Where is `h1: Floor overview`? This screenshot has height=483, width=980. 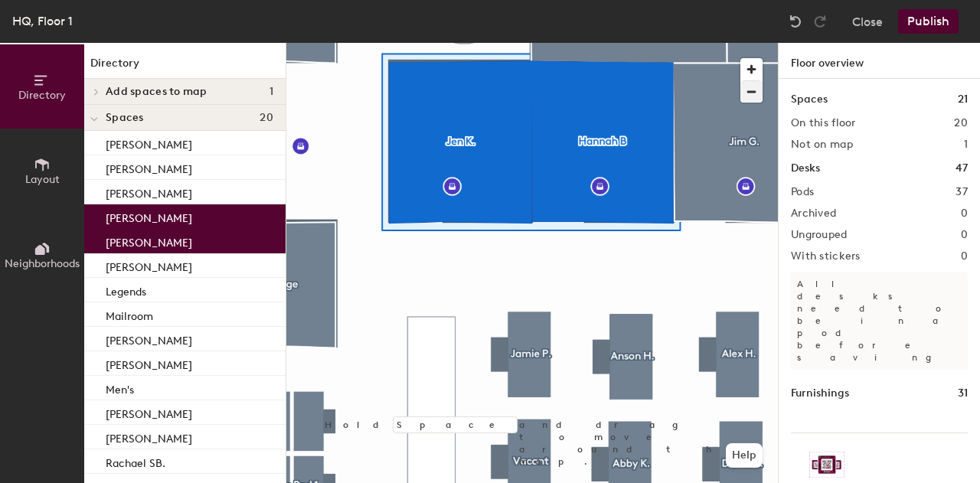 h1: Floor overview is located at coordinates (879, 60).